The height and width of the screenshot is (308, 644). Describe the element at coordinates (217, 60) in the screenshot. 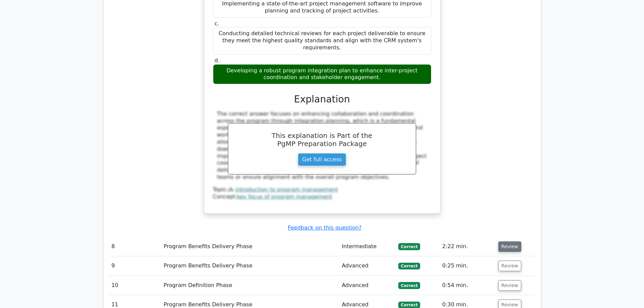

I see `span: d.` at that location.